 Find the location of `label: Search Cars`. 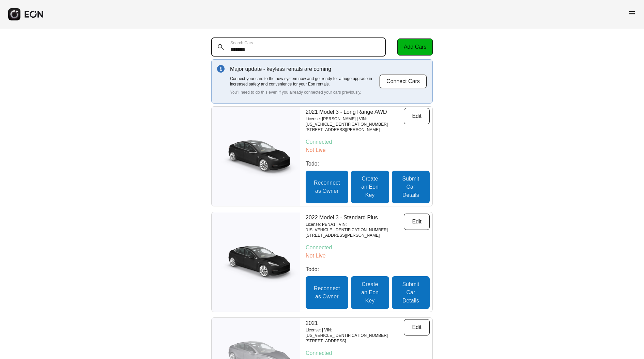

label: Search Cars is located at coordinates (242, 43).